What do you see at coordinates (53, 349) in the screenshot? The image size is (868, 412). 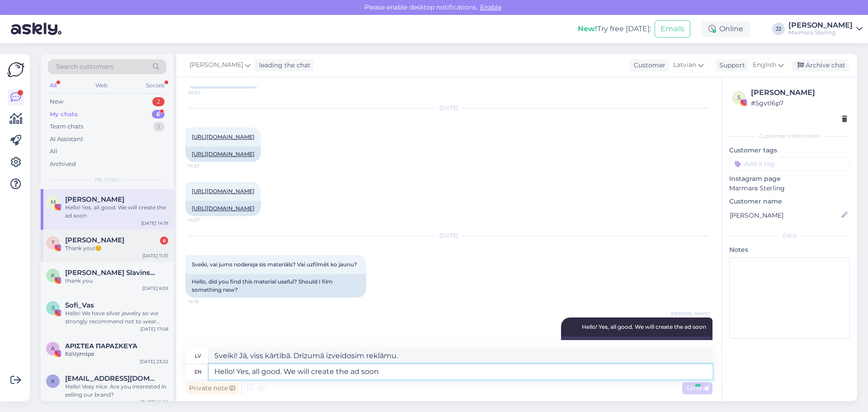 I see `span: Α` at bounding box center [53, 349].